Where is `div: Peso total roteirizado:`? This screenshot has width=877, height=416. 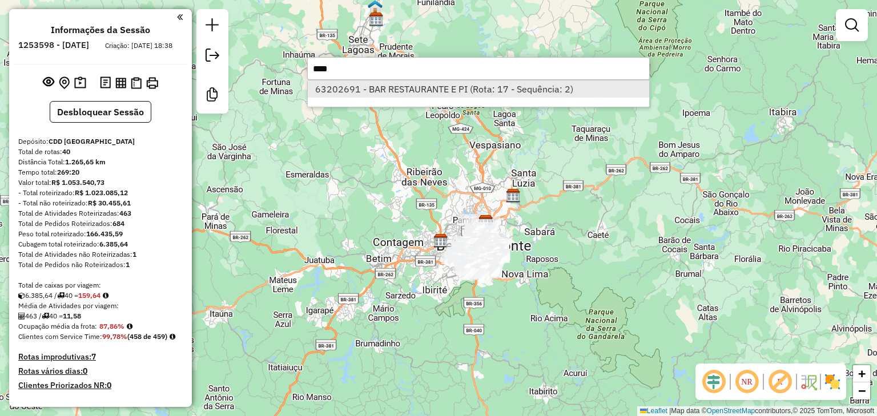 div: Peso total roteirizado: is located at coordinates (100, 234).